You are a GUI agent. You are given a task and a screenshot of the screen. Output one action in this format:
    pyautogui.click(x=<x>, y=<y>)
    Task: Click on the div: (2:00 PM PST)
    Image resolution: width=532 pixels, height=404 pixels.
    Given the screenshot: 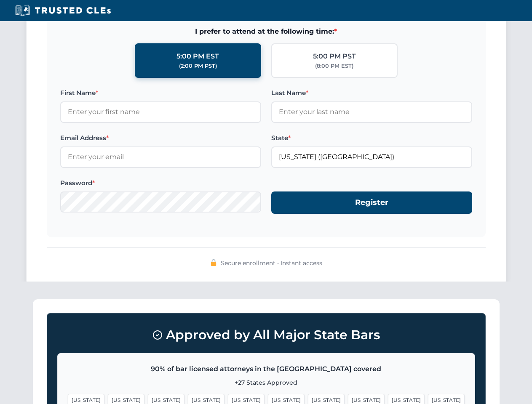 What is the action you would take?
    pyautogui.click(x=198, y=66)
    